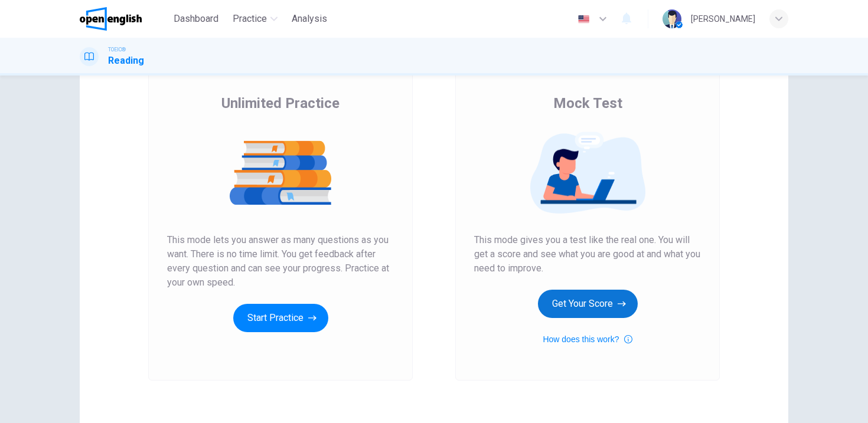 Image resolution: width=868 pixels, height=423 pixels. Describe the element at coordinates (124, 19) in the screenshot. I see `a: OpenEnglish logo` at that location.